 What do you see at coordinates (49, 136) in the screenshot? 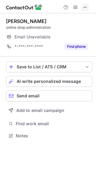
I see `button: Notes` at bounding box center [49, 136].